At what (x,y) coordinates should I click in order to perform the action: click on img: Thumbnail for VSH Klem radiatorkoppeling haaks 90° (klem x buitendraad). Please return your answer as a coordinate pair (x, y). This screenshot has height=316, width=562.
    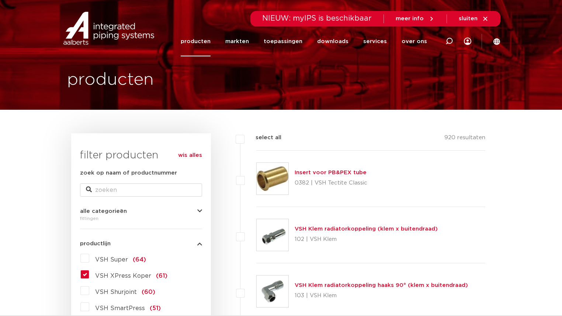
    Looking at the image, I should click on (273, 292).